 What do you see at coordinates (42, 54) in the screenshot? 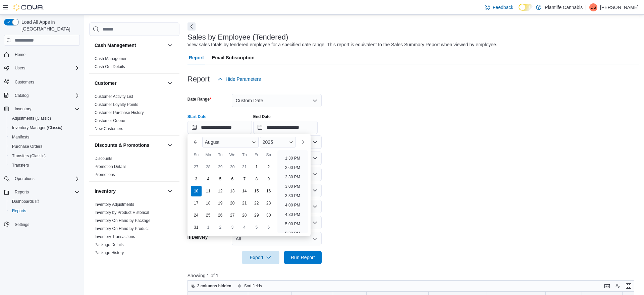
I see `button: Home` at bounding box center [42, 54].